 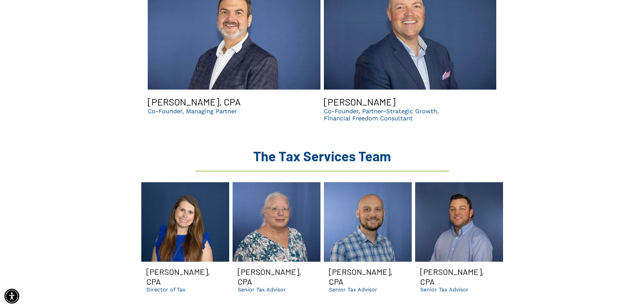 I want to click on a: Michelle Smiling | Dental CPA and accounting consultants in GA, so click(x=185, y=222).